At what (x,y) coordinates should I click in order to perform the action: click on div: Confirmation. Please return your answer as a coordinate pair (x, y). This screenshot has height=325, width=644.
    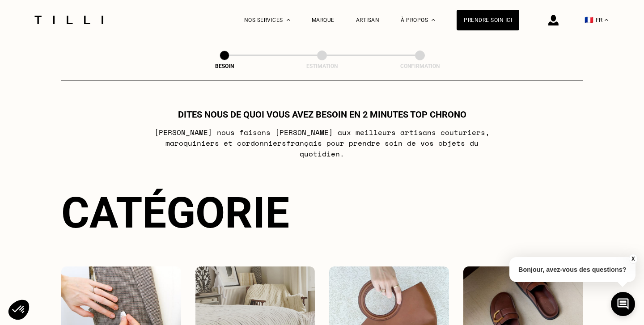
    Looking at the image, I should click on (420, 66).